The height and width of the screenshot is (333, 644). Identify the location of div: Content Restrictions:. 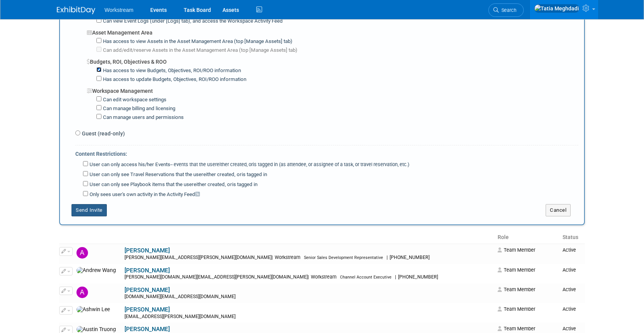
(327, 152).